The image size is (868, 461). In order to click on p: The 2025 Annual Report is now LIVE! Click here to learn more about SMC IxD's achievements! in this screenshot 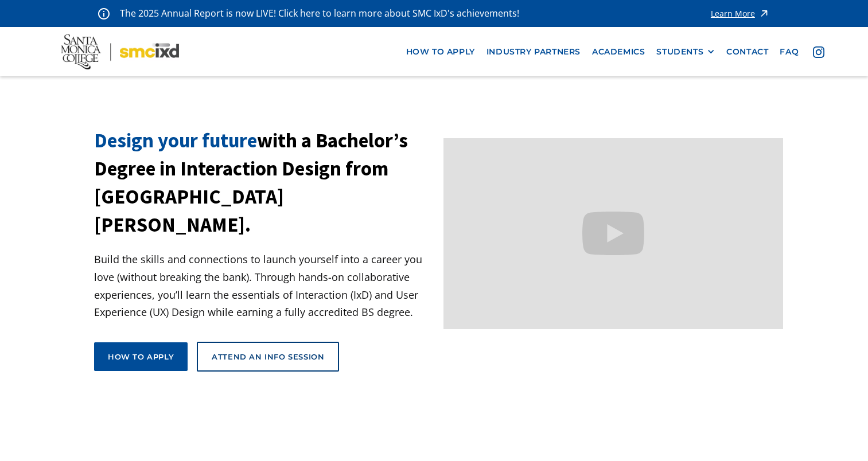, I will do `click(320, 13)`.